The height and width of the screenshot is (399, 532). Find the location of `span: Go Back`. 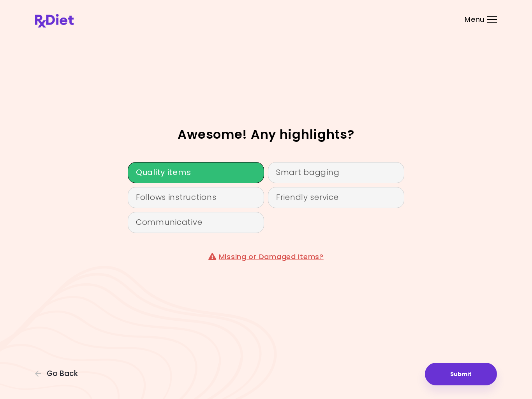

span: Go Back is located at coordinates (62, 373).